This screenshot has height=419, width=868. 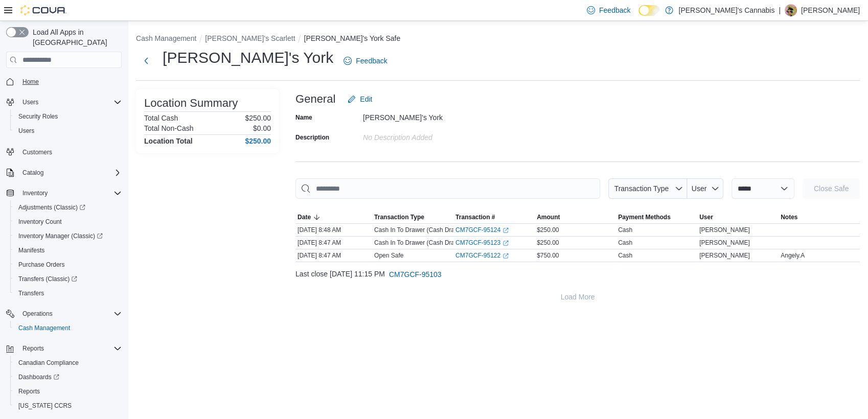 What do you see at coordinates (68, 293) in the screenshot?
I see `button: Transfers` at bounding box center [68, 293].